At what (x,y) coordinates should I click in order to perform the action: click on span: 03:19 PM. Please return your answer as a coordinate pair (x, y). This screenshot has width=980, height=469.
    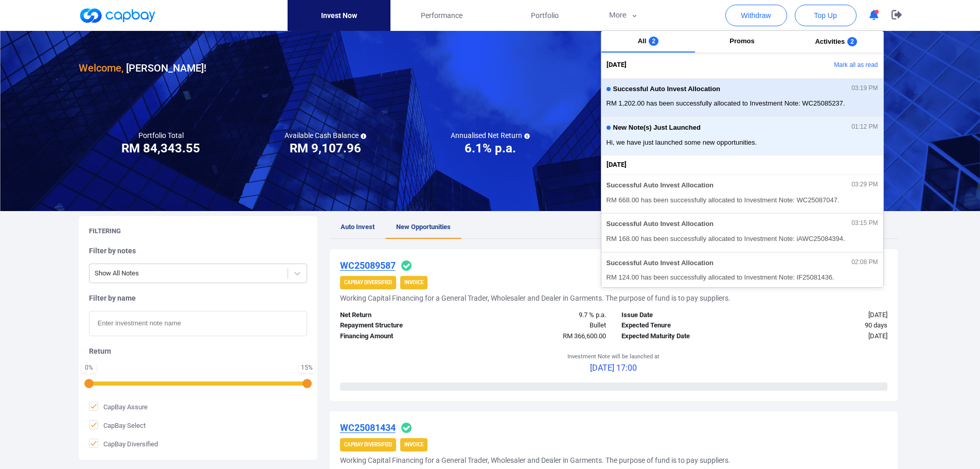
    Looking at the image, I should click on (864, 89).